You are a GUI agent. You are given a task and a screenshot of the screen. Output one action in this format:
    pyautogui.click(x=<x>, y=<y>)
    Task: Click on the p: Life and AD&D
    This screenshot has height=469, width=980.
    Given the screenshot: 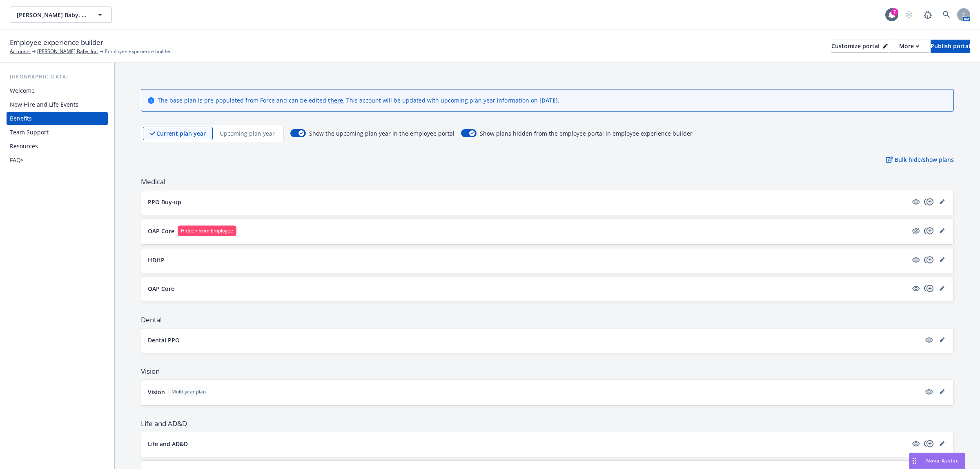 What is the action you would take?
    pyautogui.click(x=168, y=444)
    